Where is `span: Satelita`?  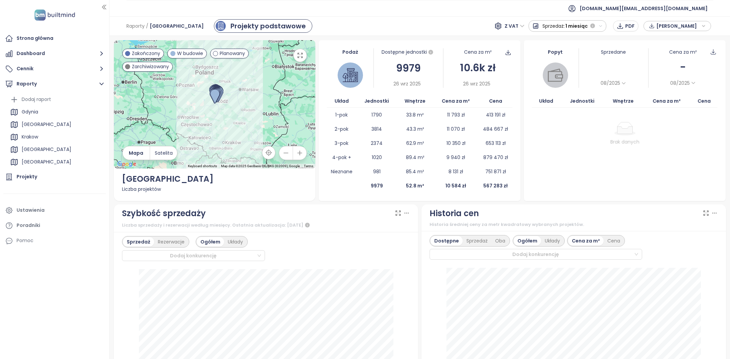 span: Satelita is located at coordinates (164, 153).